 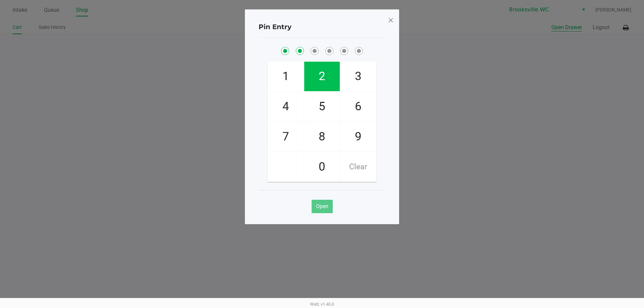 I want to click on span: 9, so click(x=358, y=137).